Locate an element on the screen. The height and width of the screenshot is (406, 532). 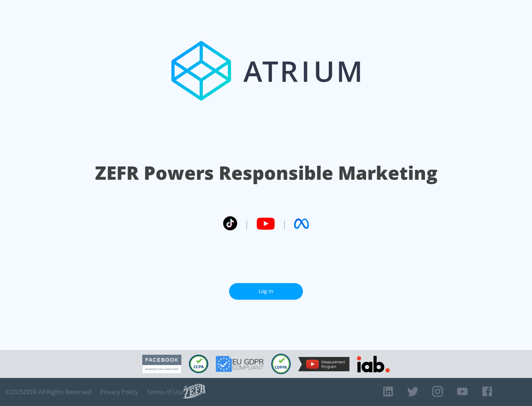
img: COPPA Compliant is located at coordinates (281, 364).